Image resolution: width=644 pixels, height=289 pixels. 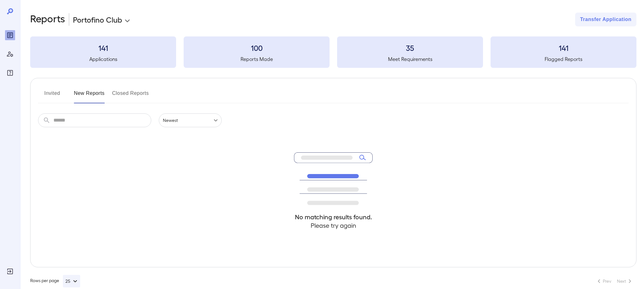 What do you see at coordinates (333, 52) in the screenshot?
I see `summary: 141Applications100Reports Made35Meet Requirements141Flagged Reports` at bounding box center [333, 52].